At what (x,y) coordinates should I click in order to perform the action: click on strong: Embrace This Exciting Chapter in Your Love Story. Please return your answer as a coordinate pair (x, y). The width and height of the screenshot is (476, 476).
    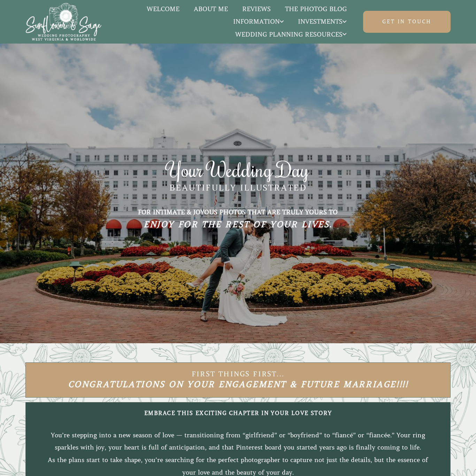
    Looking at the image, I should click on (238, 413).